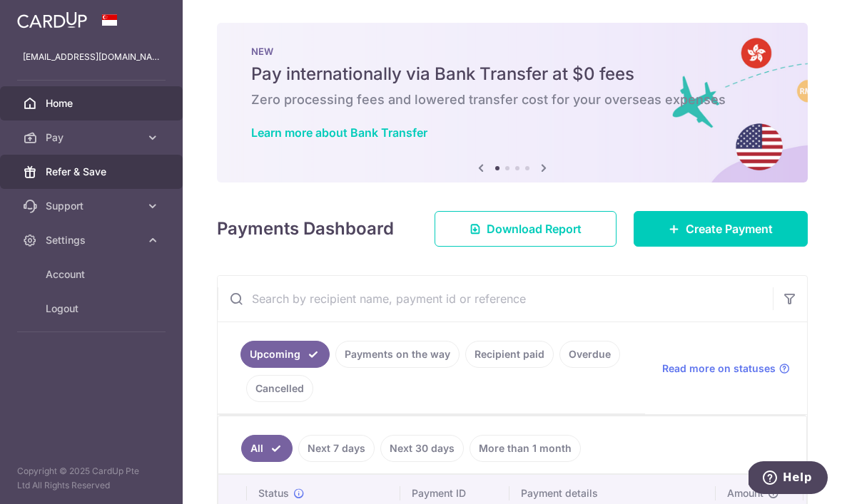 The image size is (842, 504). What do you see at coordinates (398, 354) in the screenshot?
I see `a: Payments on the way` at bounding box center [398, 354].